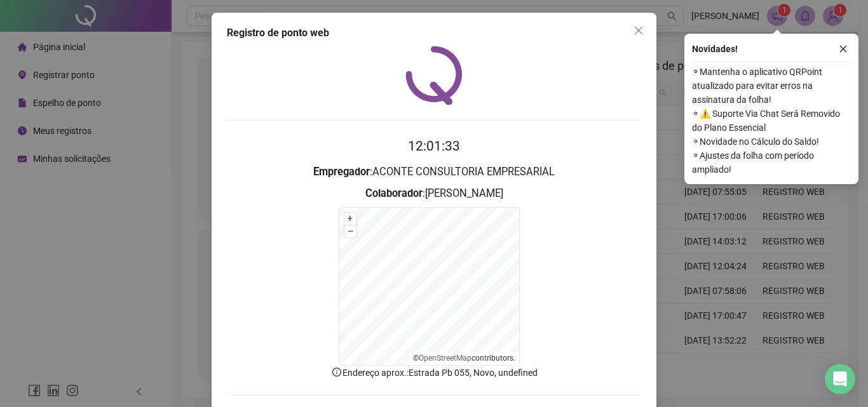  What do you see at coordinates (434, 75) in the screenshot?
I see `img: QRPoint` at bounding box center [434, 75].